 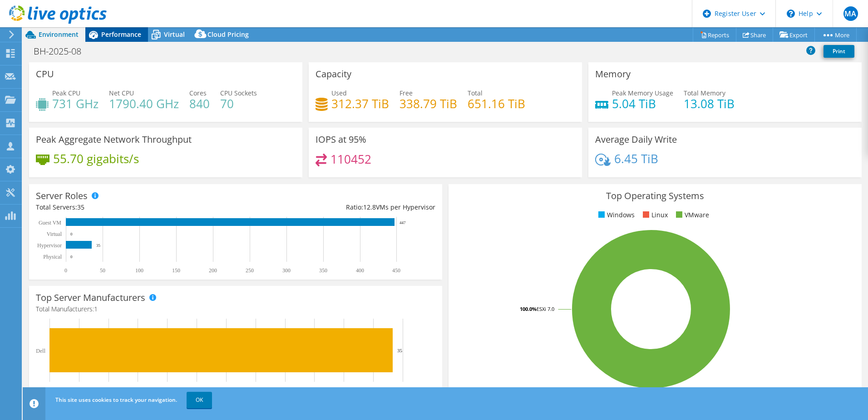 What do you see at coordinates (81, 206) in the screenshot?
I see `span: 35` at bounding box center [81, 206].